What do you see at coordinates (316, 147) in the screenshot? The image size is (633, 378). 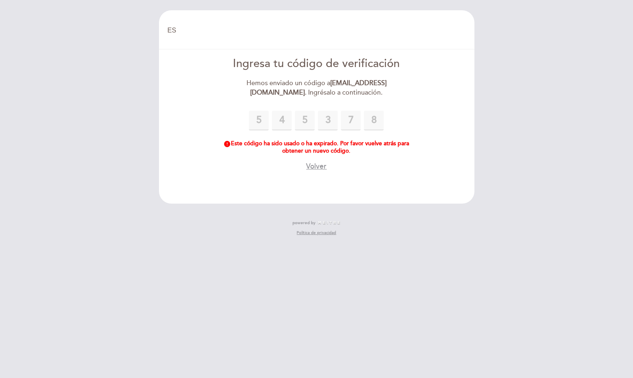 I see `div: Este código ha sido usado o ha expirado. Por favor vuelve atrás para obtener un nuevo código.` at bounding box center [316, 147].